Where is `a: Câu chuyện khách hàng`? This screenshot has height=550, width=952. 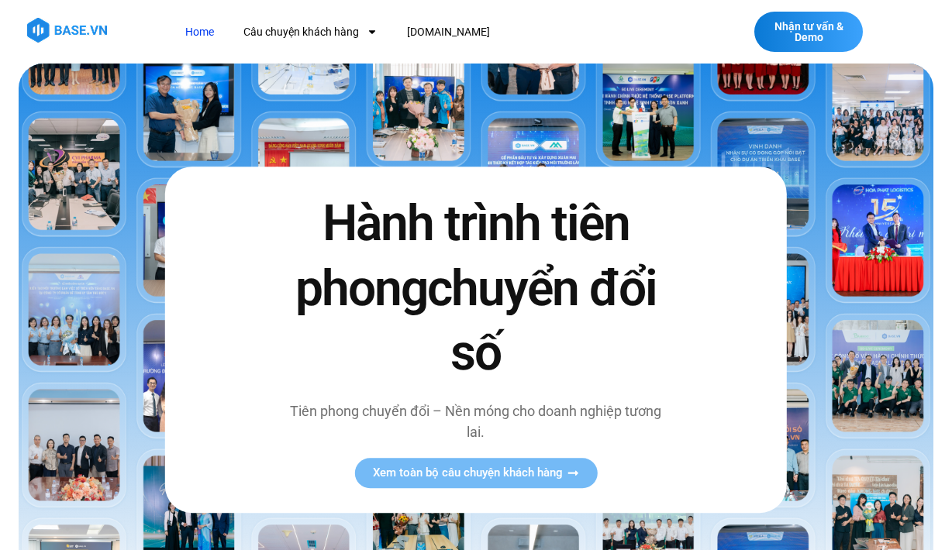
a: Câu chuyện khách hàng is located at coordinates (310, 32).